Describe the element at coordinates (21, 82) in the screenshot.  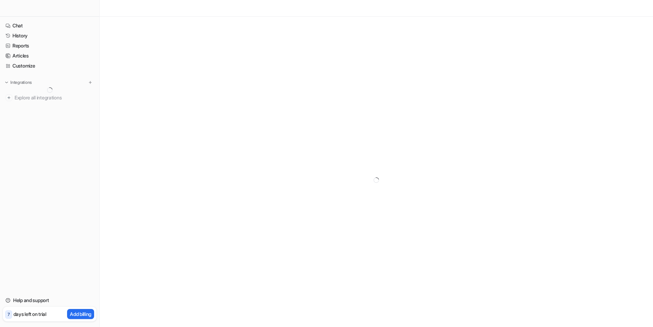
I see `p: Integrations` at that location.